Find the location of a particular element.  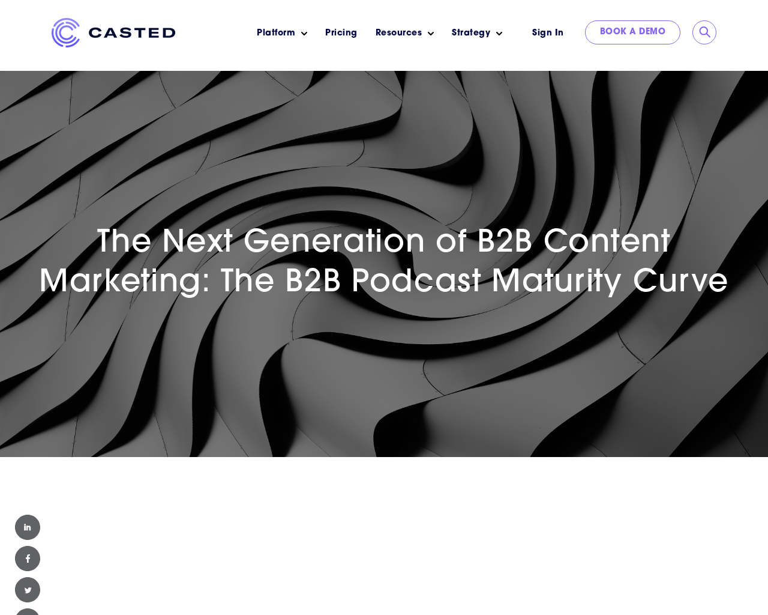

a: Book a Demo is located at coordinates (633, 32).